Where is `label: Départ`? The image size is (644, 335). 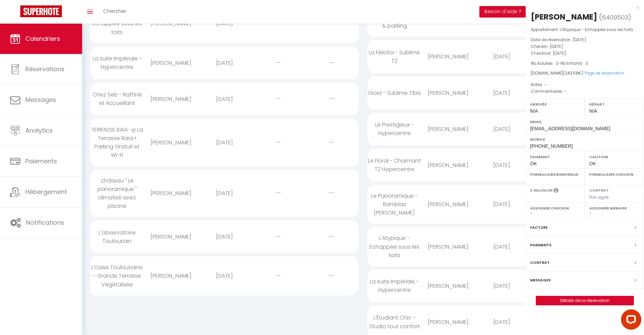 label: Départ is located at coordinates (614, 104).